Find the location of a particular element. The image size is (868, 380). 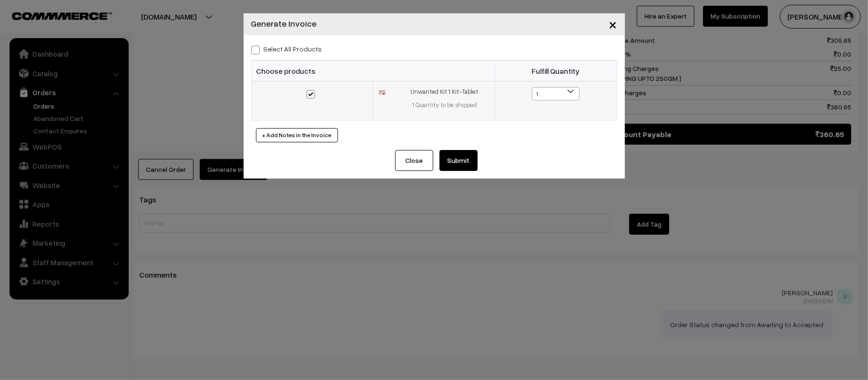

div: 1 Quantity to be shipped is located at coordinates (445, 105).